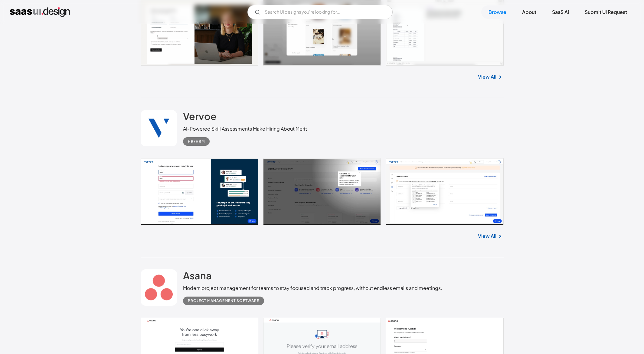 The image size is (644, 354). What do you see at coordinates (606, 12) in the screenshot?
I see `a: Submit UI Request` at bounding box center [606, 12].